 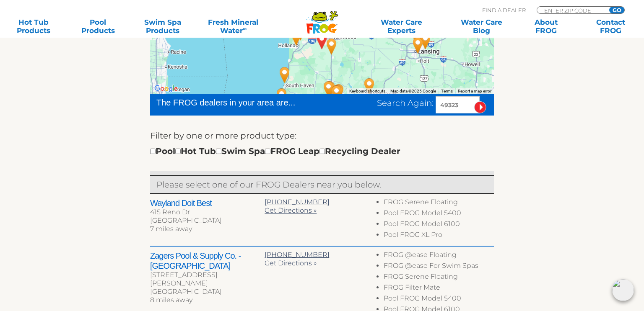 What do you see at coordinates (207, 203) in the screenshot?
I see `h2: Wayland Doit Best` at bounding box center [207, 203].